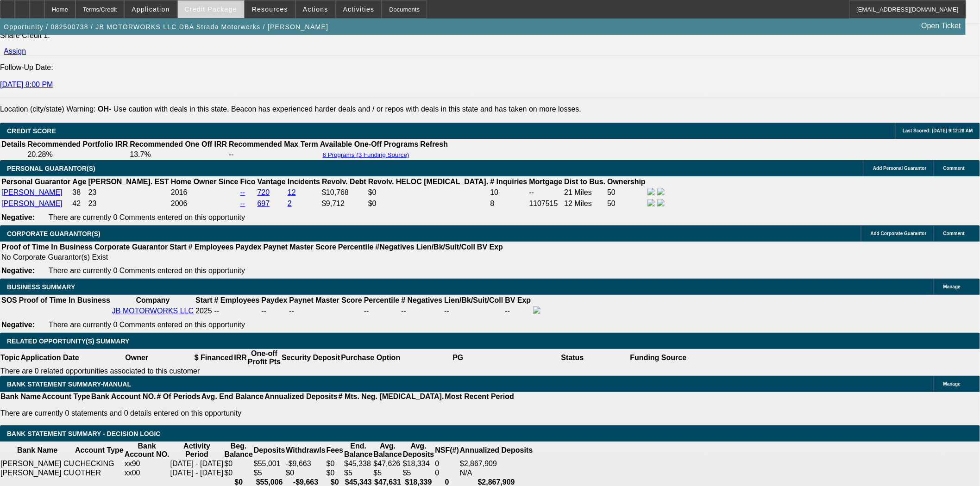 Image resolution: width=980 pixels, height=486 pixels. I want to click on span: Activities, so click(359, 10).